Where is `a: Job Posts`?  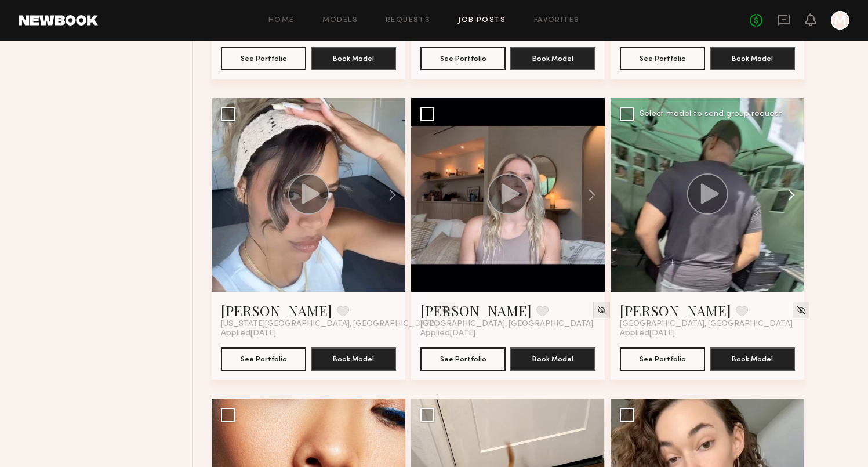
a: Job Posts is located at coordinates (482, 20).